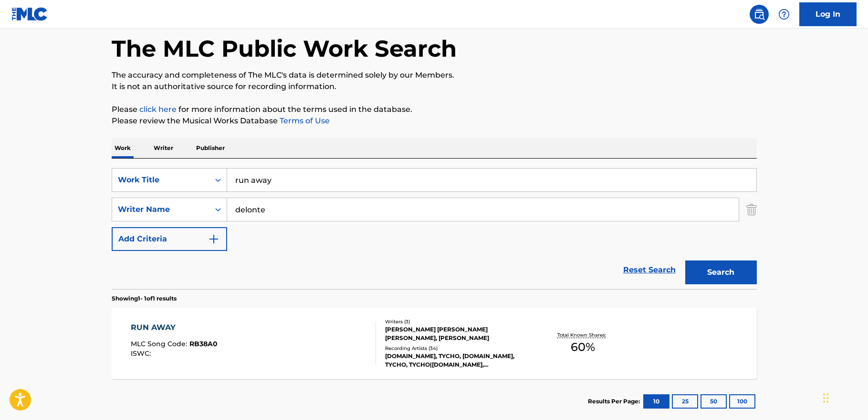 The image size is (868, 420). What do you see at coordinates (123, 148) in the screenshot?
I see `p: Work` at bounding box center [123, 148].